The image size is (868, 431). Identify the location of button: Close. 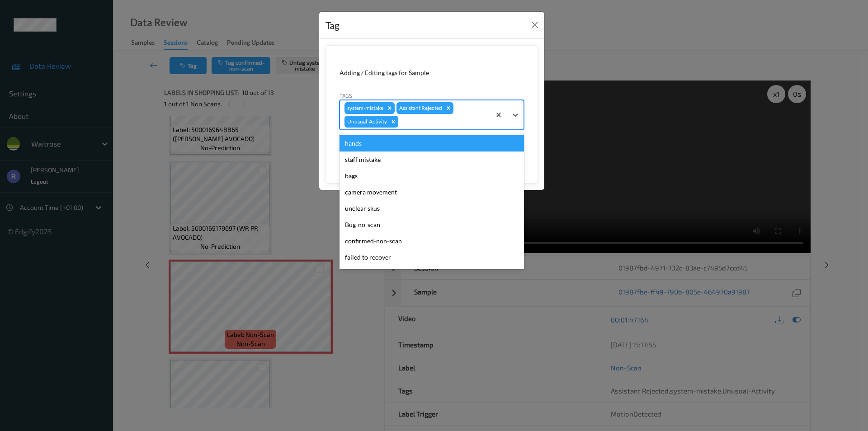
(535, 25).